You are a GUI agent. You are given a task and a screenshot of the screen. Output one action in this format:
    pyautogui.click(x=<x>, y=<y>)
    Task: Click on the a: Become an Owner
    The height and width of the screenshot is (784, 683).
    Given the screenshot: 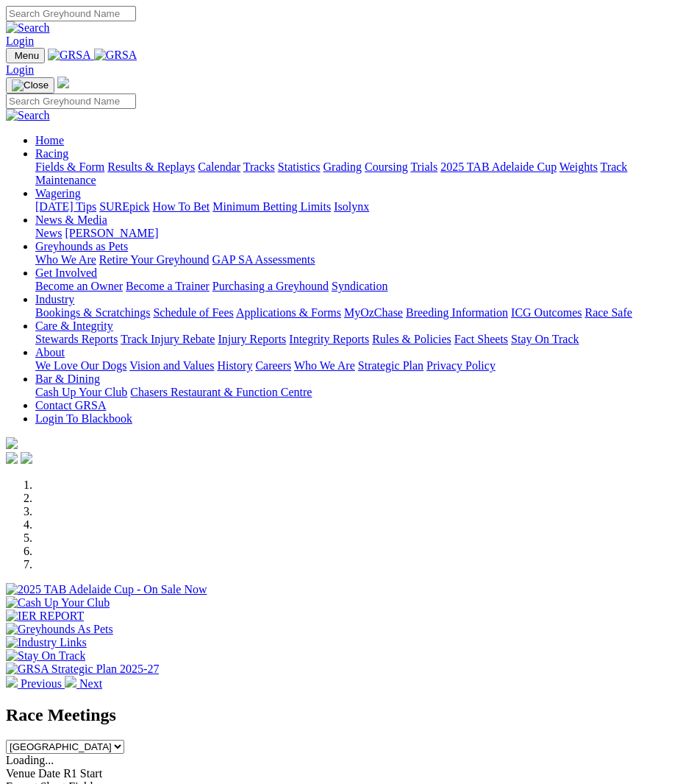 What is the action you would take?
    pyautogui.click(x=78, y=285)
    